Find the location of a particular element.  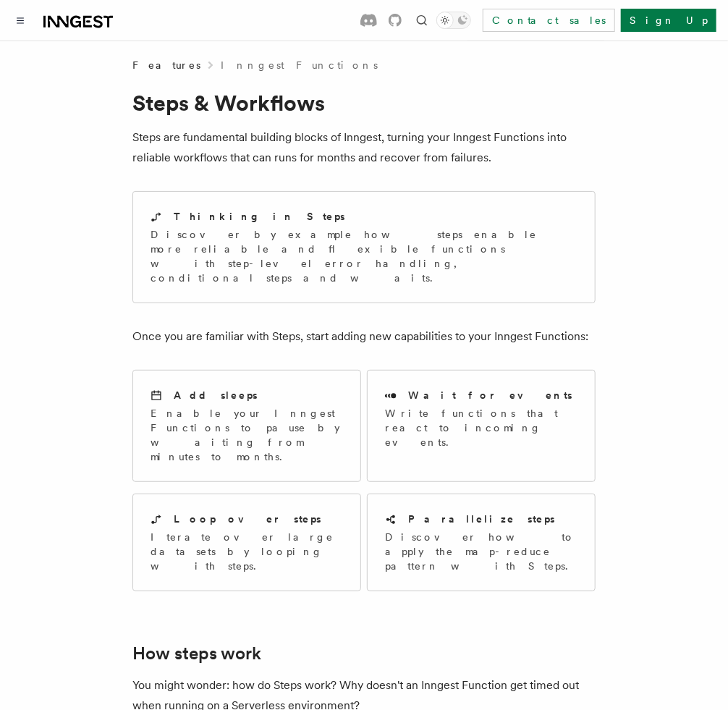

p: Iterate over large datasets by looping with steps. is located at coordinates (247, 551).